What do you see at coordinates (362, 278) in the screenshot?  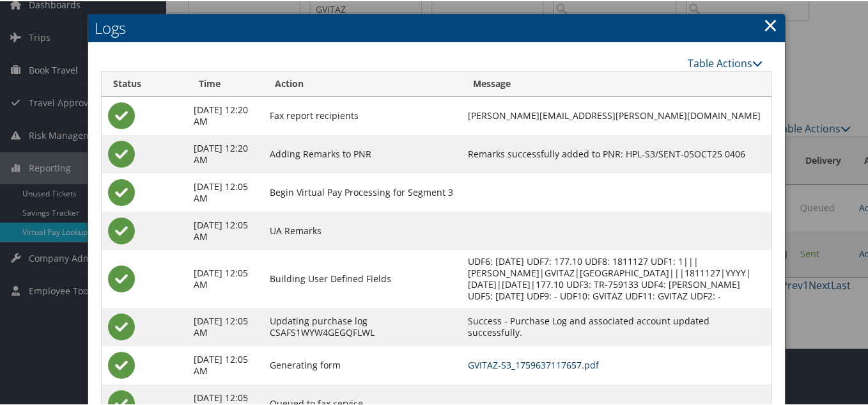 I see `td: Building User Defined Fields` at bounding box center [362, 278].